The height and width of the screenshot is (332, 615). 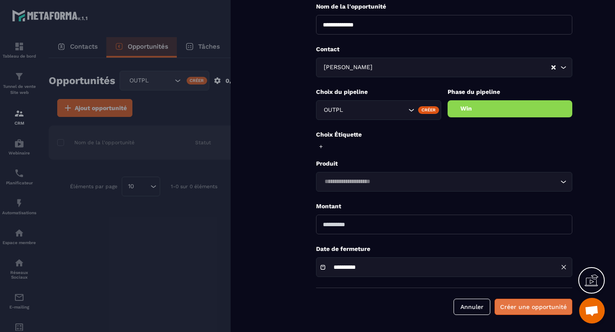 I want to click on p: Produit, so click(x=444, y=164).